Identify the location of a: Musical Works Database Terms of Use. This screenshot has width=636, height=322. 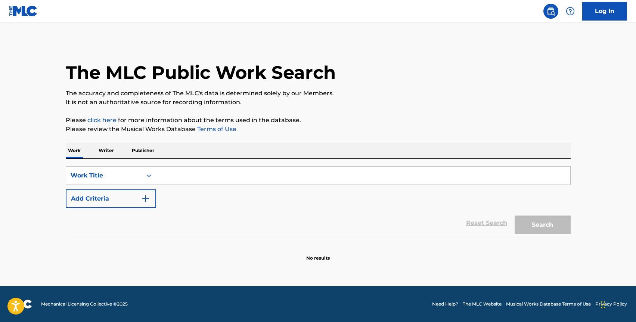
(548, 304).